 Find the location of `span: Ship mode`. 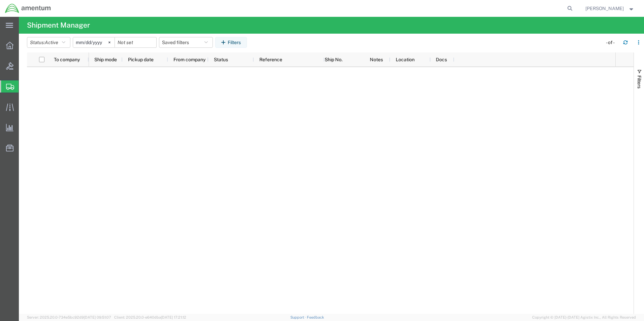

span: Ship mode is located at coordinates (105, 59).